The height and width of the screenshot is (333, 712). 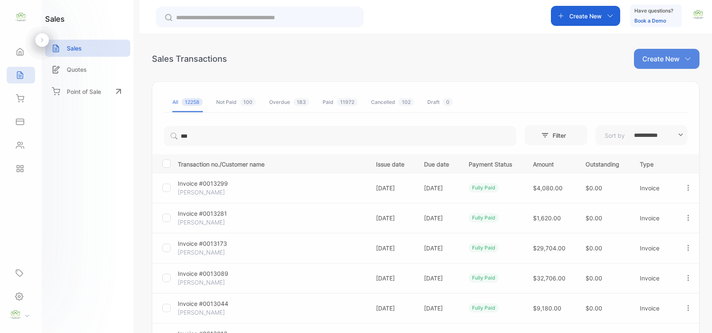 I want to click on div: Sales Transactions, so click(x=189, y=59).